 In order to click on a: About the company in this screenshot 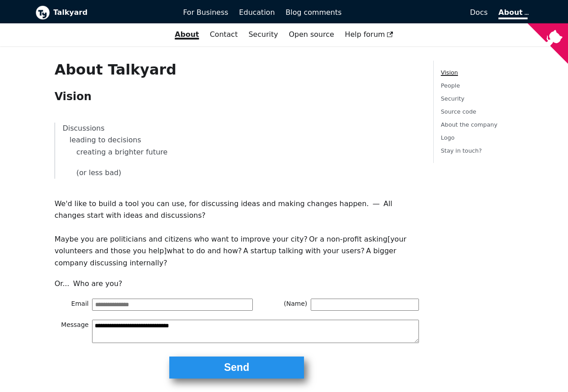, I will do `click(470, 124)`.